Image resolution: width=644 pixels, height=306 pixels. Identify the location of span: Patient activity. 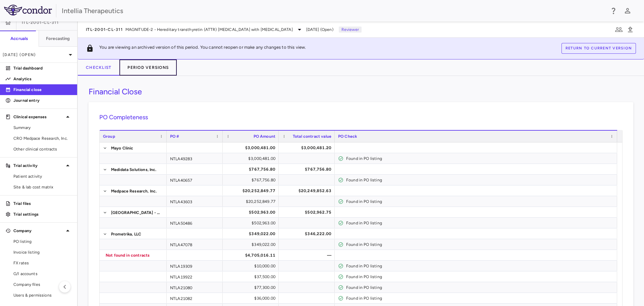
(42, 176).